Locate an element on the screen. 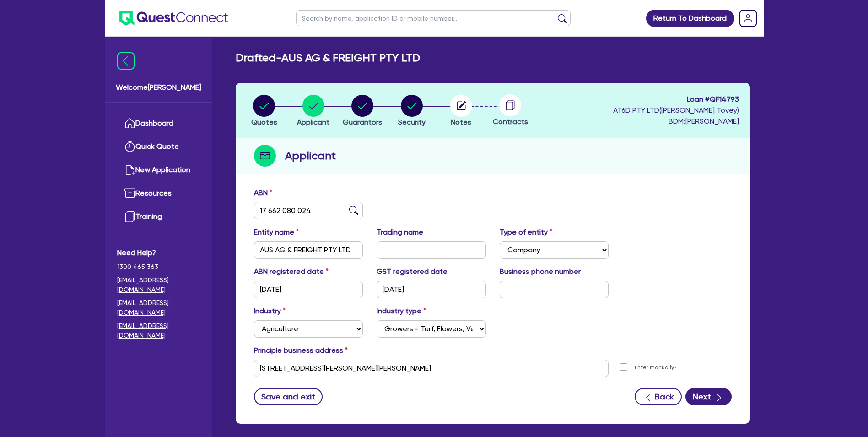 This screenshot has height=437, width=868. a: Dashboard is located at coordinates (159, 123).